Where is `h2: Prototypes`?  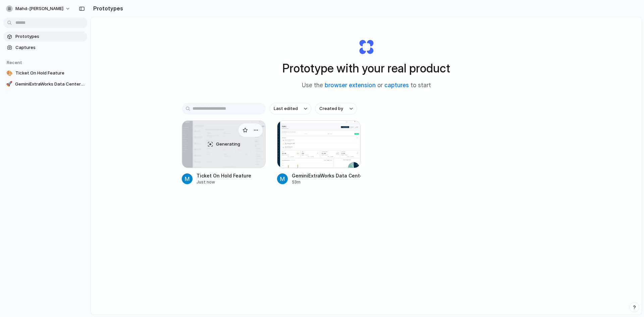
h2: Prototypes is located at coordinates (106, 8).